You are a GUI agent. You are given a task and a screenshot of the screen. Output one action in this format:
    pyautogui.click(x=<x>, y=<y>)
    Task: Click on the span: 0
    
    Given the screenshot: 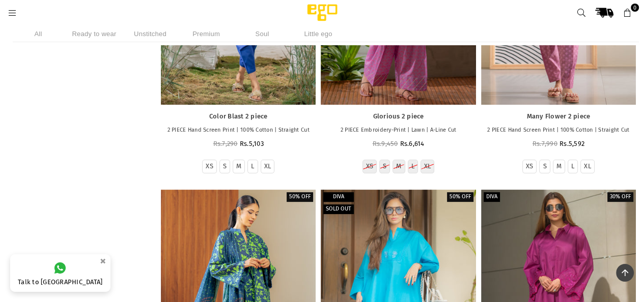 What is the action you would take?
    pyautogui.click(x=635, y=8)
    